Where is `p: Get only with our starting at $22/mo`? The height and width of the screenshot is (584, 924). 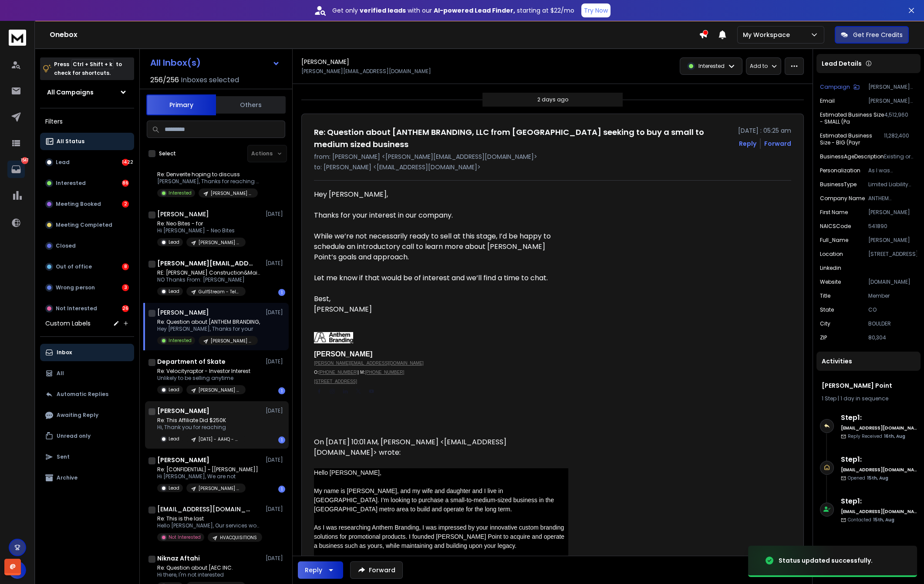 p: Get only with our starting at $22/mo is located at coordinates (454, 10).